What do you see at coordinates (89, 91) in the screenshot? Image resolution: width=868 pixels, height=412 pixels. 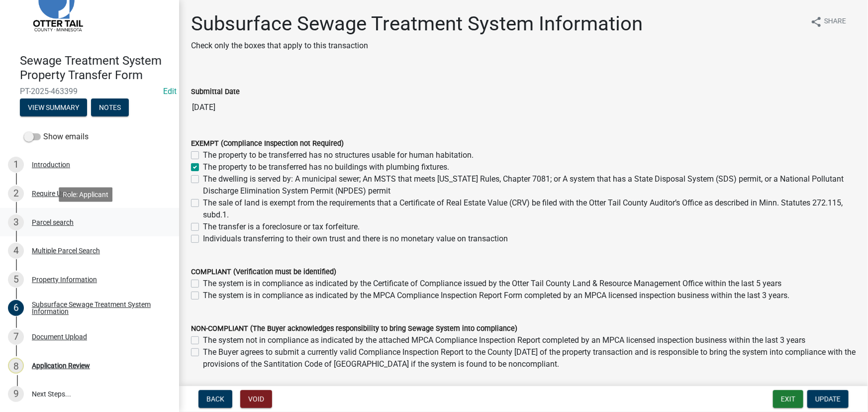 I see `span: PT-2025-463399` at bounding box center [89, 91].